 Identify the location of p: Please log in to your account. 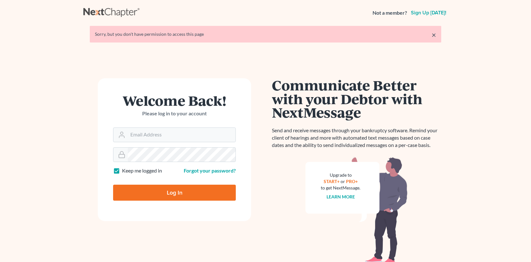
(174, 113).